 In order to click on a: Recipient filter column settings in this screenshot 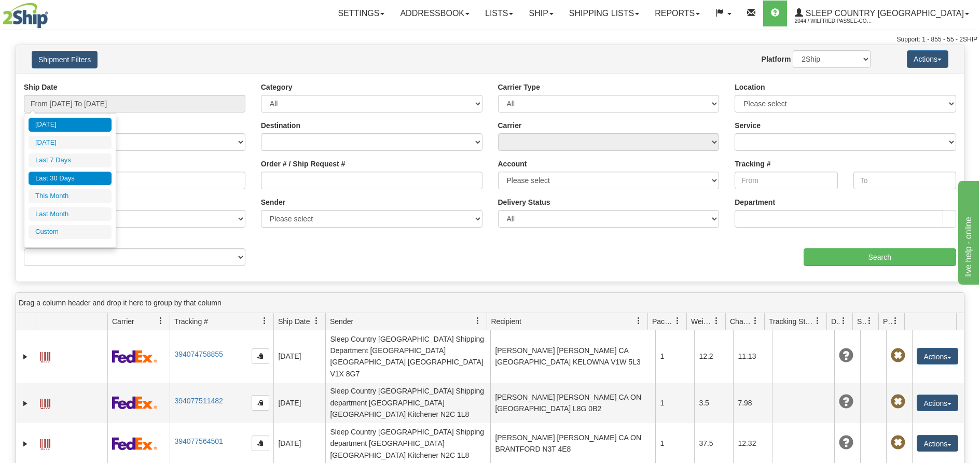, I will do `click(638, 321)`.